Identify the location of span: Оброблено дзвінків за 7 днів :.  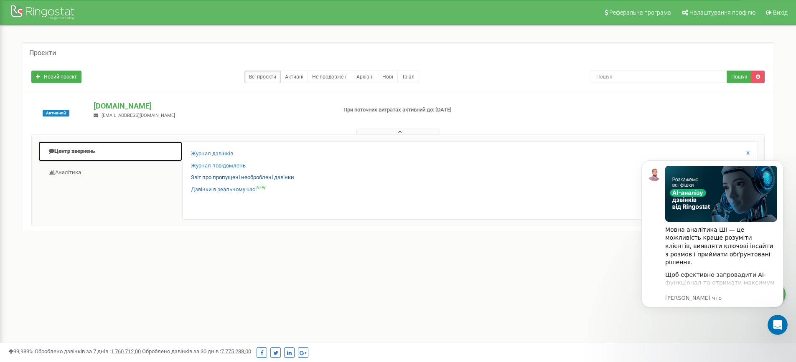
(88, 351).